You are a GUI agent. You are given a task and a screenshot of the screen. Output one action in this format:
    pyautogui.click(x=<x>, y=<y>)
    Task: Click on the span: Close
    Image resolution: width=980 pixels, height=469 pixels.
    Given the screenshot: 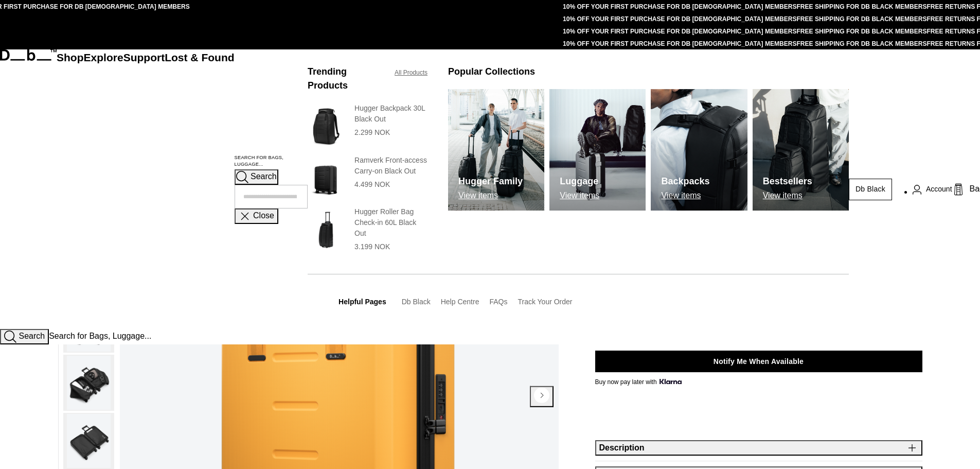 What is the action you would take?
    pyautogui.click(x=264, y=215)
    